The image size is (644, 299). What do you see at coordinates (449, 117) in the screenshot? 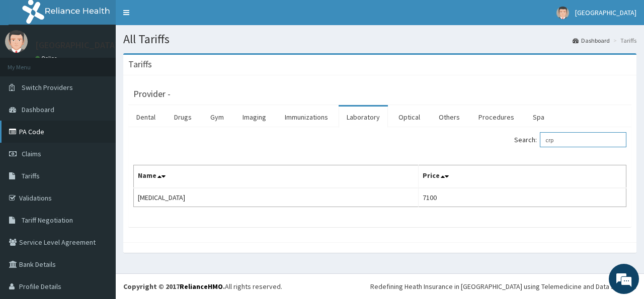
I see `a: Others` at bounding box center [449, 117].